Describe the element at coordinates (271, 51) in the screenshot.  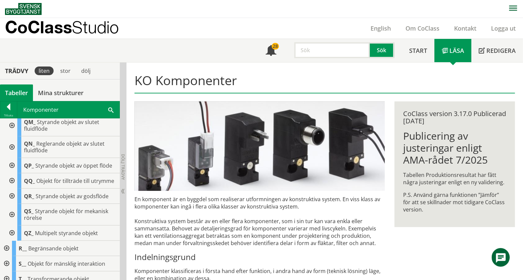
I see `span: Notifikationer` at that location.